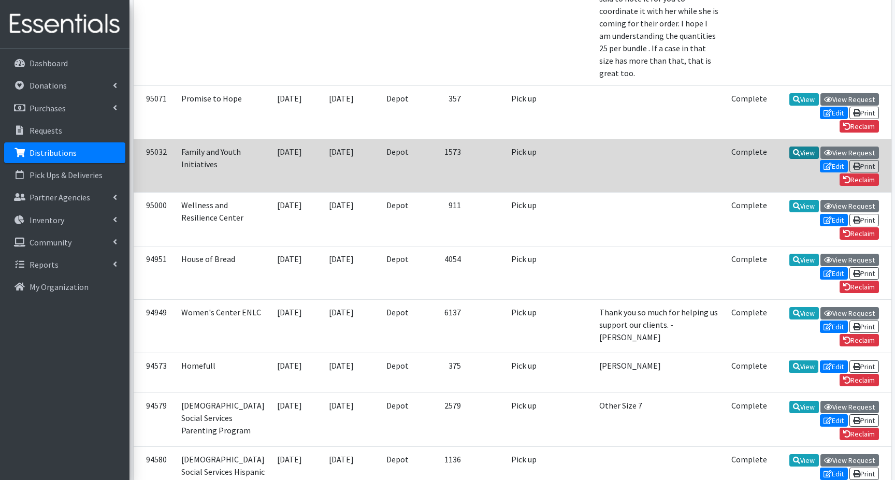 The width and height of the screenshot is (895, 480). What do you see at coordinates (448, 112) in the screenshot?
I see `td: 357` at bounding box center [448, 112].